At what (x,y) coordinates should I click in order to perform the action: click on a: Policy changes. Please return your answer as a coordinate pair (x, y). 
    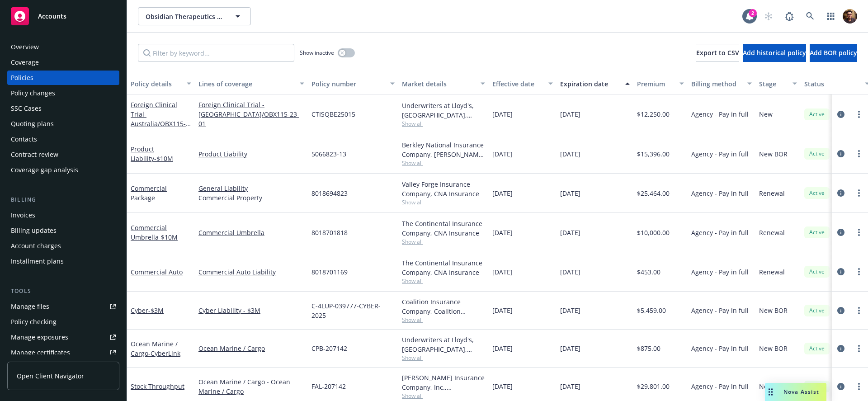
    Looking at the image, I should click on (64, 93).